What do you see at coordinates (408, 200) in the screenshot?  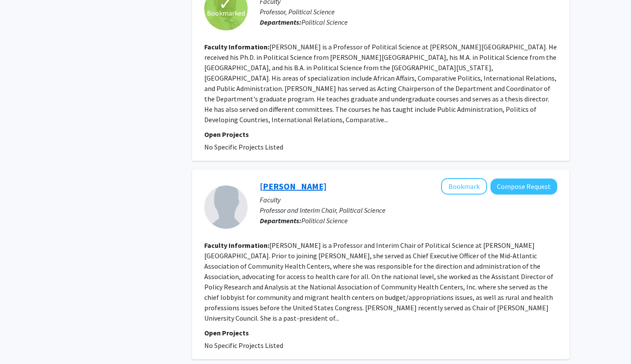 I see `p: Faculty` at bounding box center [408, 200].